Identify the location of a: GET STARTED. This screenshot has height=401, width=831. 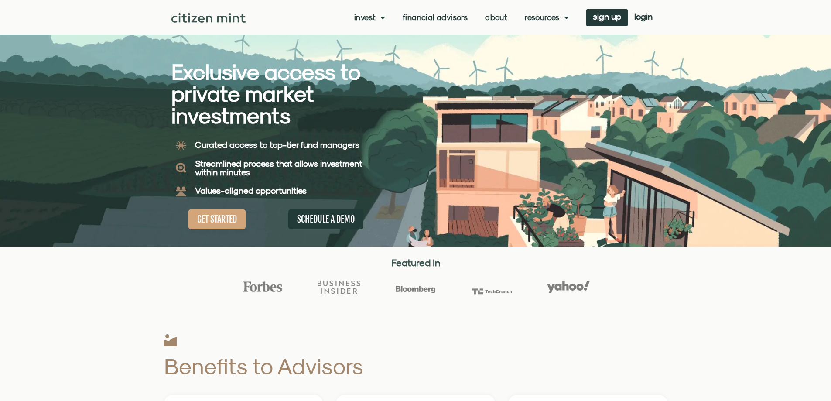
(217, 219).